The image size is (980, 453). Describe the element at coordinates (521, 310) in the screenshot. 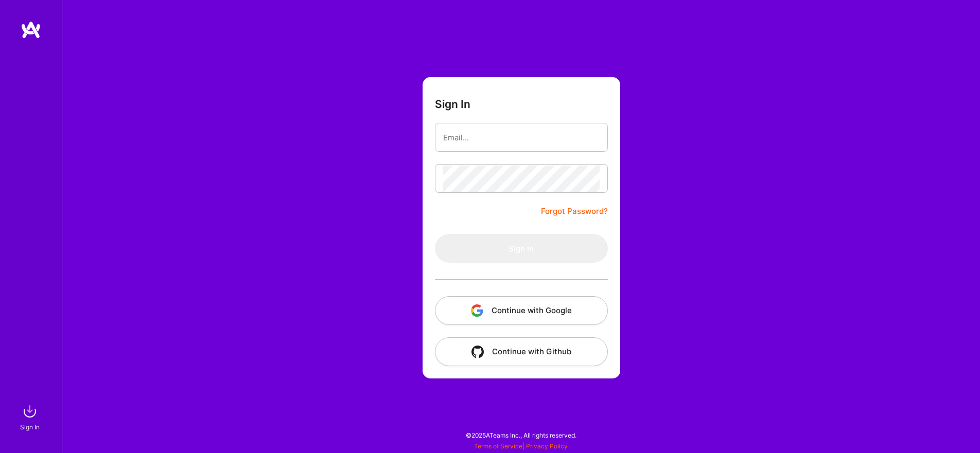

I see `button: Continue with Google` at that location.